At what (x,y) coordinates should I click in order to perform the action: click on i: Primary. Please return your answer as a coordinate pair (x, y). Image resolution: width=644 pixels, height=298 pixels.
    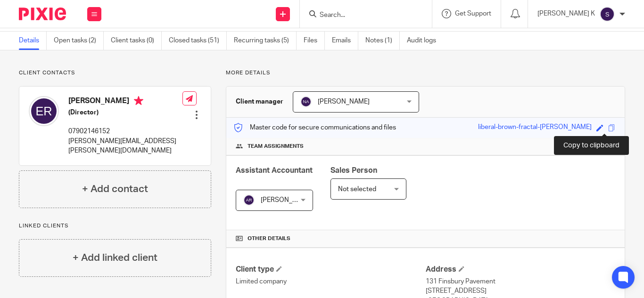
    Looking at the image, I should click on (138, 101).